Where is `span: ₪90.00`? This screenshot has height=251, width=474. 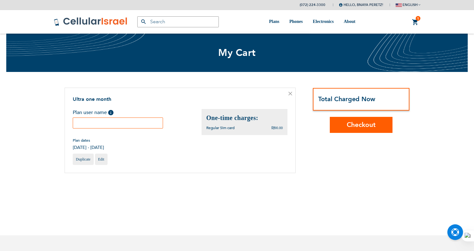 span: ₪90.00 is located at coordinates (277, 128).